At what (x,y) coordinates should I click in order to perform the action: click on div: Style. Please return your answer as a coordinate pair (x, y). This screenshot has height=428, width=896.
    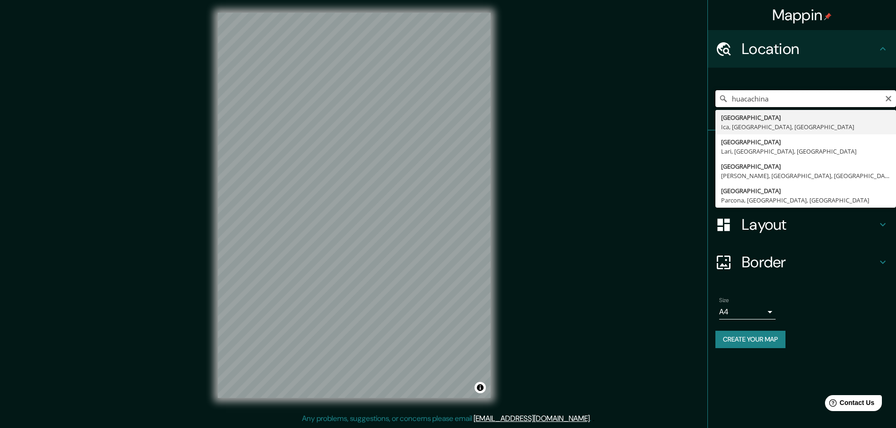
    Looking at the image, I should click on (802, 187).